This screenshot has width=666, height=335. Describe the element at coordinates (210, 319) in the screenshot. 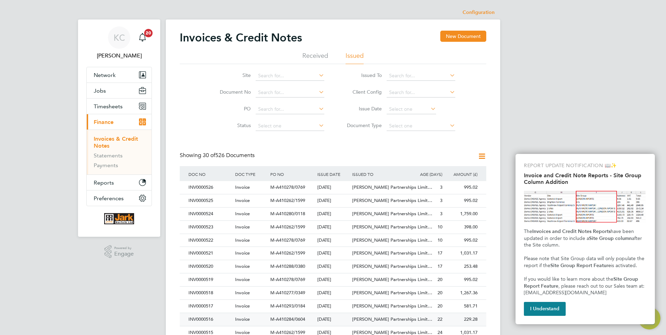

I see `div: INV0000516` at that location.